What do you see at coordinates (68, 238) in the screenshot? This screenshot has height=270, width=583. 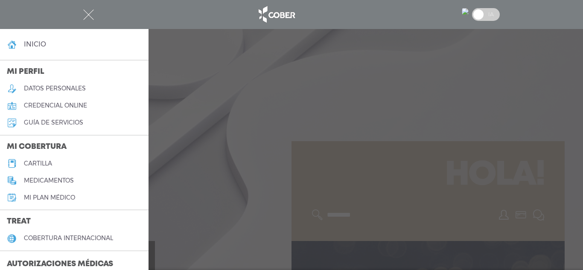 I see `h5: cobertura internacional` at bounding box center [68, 238].